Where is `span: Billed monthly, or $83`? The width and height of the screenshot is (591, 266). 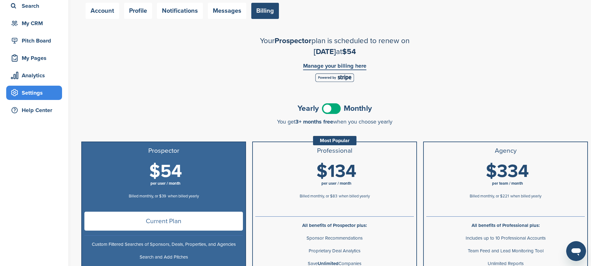 span: Billed monthly, or $83 is located at coordinates (318, 196).